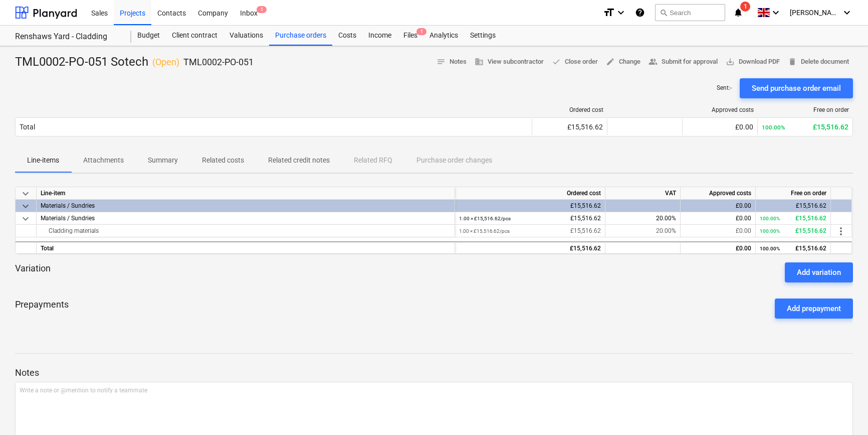 The height and width of the screenshot is (435, 868). I want to click on i: notifications, so click(738, 13).